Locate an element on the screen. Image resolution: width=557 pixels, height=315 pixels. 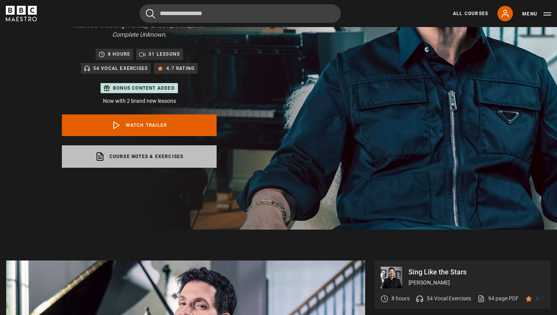
svg: BBC Maestro is located at coordinates (21, 14).